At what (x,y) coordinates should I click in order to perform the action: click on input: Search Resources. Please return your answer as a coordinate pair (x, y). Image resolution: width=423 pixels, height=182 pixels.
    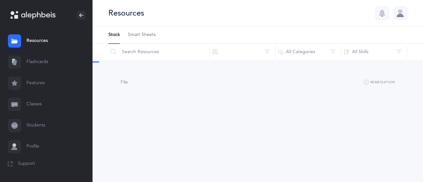
    Looking at the image, I should click on (159, 52).